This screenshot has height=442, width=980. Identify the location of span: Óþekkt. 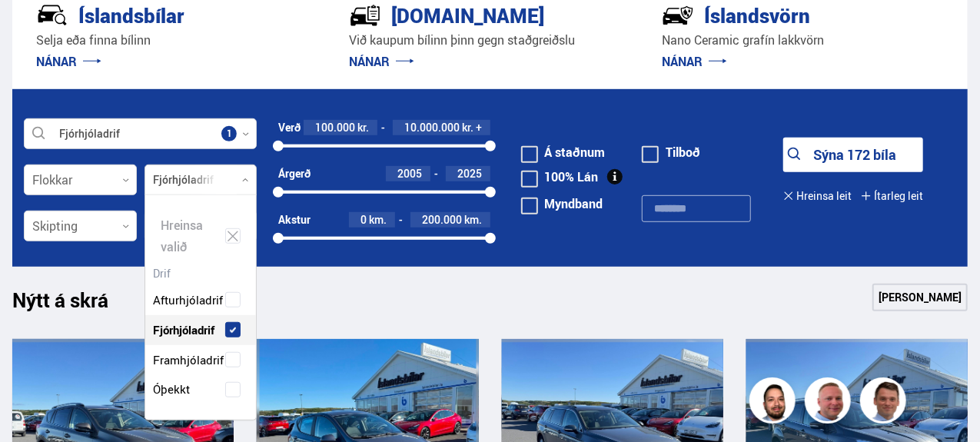
(171, 389).